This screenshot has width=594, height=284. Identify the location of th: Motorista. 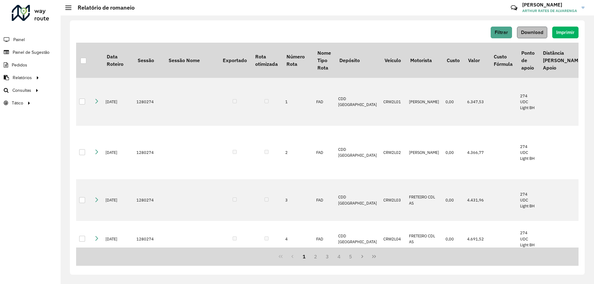
(424, 60).